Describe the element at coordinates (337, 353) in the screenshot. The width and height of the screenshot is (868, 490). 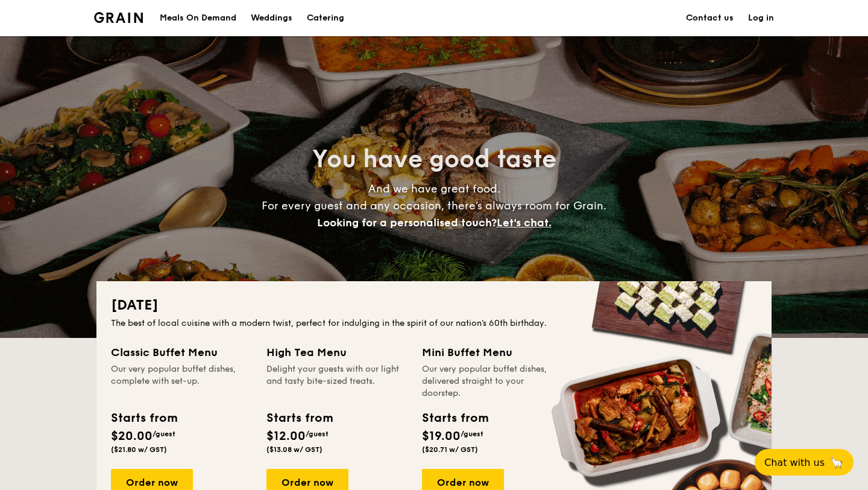
I see `div: High Tea Menu` at that location.